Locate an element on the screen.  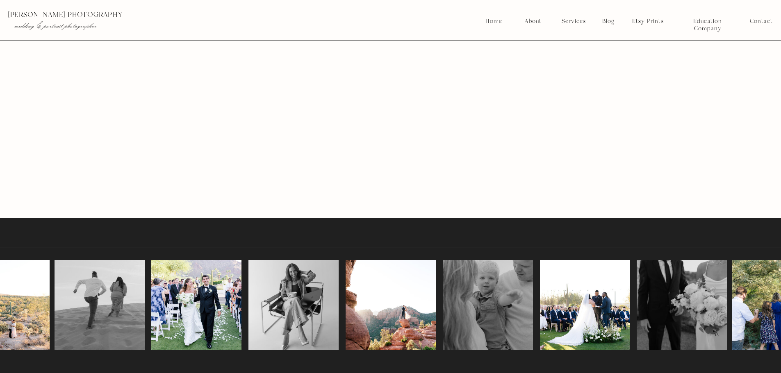
a: Blog is located at coordinates (608, 21).